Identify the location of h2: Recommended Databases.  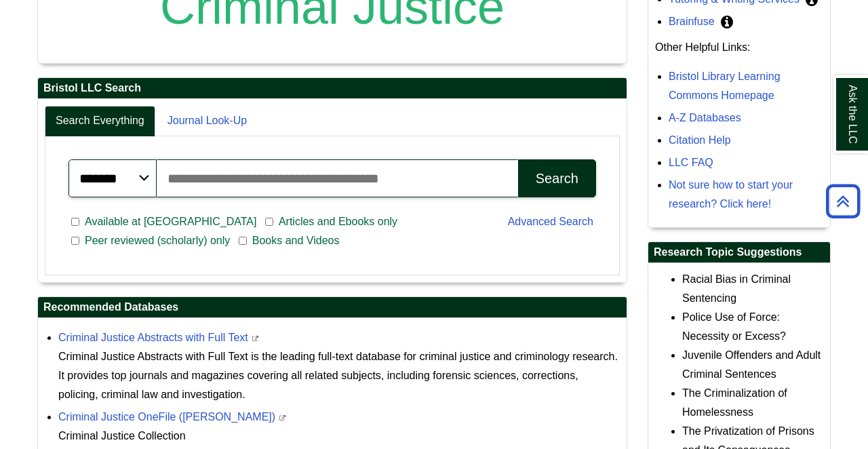
(332, 307).